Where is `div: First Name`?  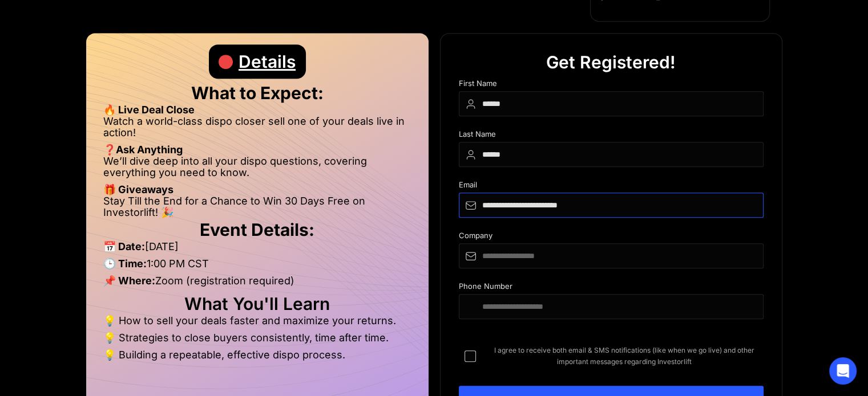 div: First Name is located at coordinates (611, 85).